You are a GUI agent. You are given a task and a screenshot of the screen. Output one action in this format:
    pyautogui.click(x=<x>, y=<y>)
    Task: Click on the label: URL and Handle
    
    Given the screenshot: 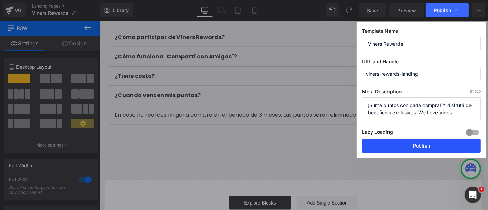 What is the action you would take?
    pyautogui.click(x=422, y=63)
    